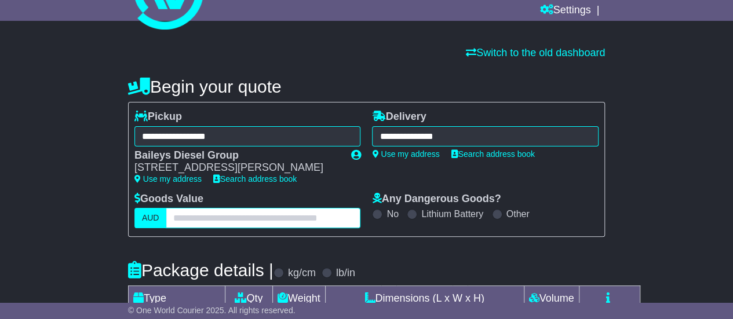 This screenshot has width=733, height=319. Describe the element at coordinates (158, 117) in the screenshot. I see `label: Pickup` at that location.